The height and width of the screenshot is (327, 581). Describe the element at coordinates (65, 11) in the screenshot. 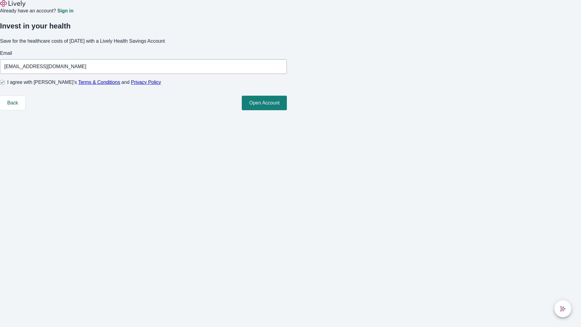

I see `a: Sign in` at that location.